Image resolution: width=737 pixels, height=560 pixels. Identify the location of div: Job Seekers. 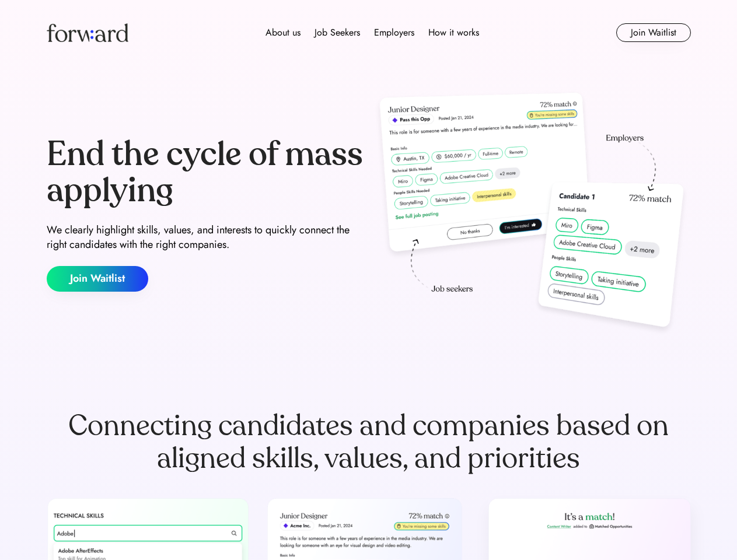
(337, 33).